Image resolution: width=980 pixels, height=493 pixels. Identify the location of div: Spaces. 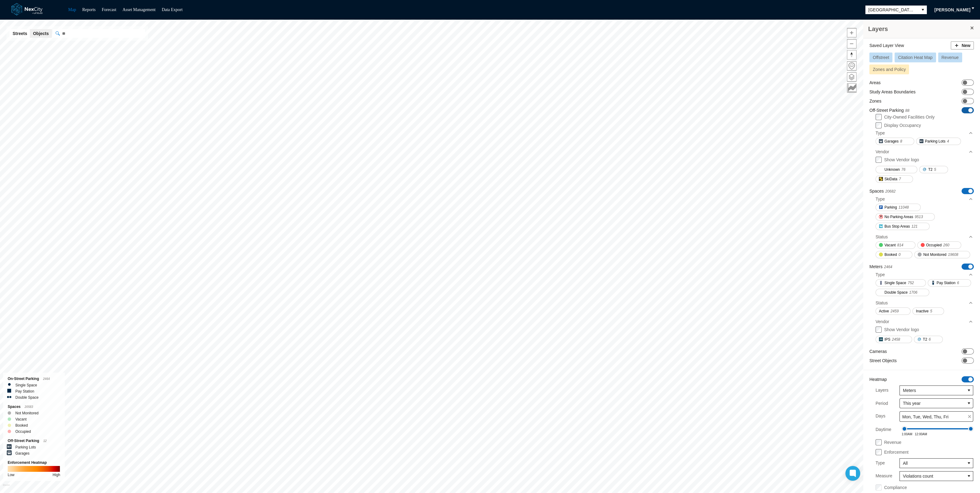
(34, 407).